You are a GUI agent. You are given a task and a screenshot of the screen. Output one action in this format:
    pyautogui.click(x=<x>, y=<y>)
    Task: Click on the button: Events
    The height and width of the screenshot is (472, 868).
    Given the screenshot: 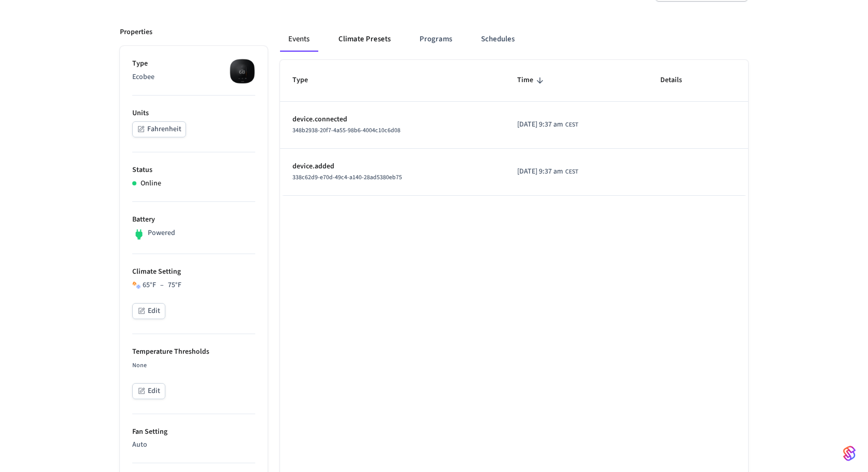 What is the action you would take?
    pyautogui.click(x=299, y=39)
    